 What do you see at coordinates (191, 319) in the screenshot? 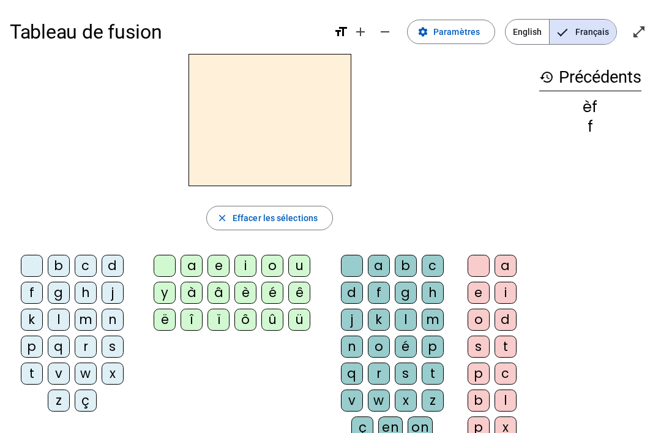
I see `div: î` at bounding box center [191, 319].